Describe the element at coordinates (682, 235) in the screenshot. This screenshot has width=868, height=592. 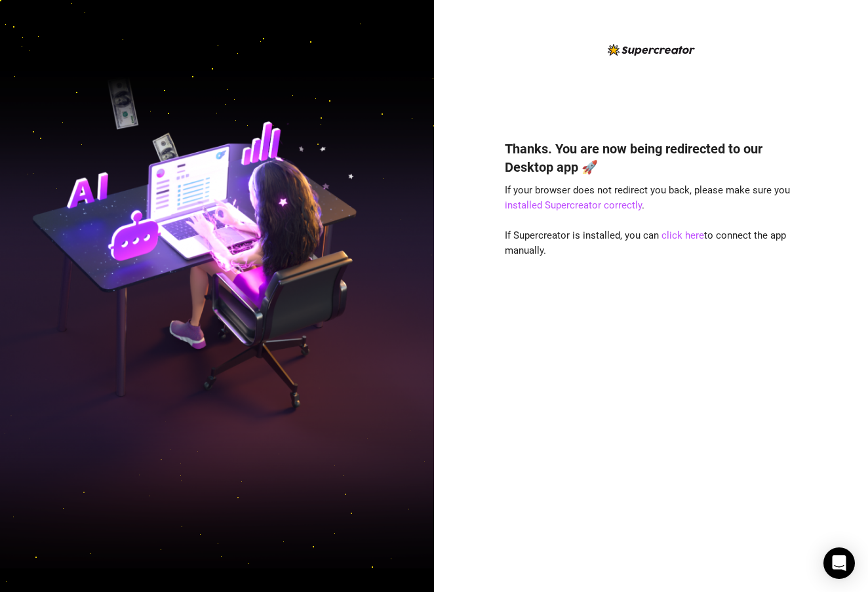
I see `a: click here` at that location.